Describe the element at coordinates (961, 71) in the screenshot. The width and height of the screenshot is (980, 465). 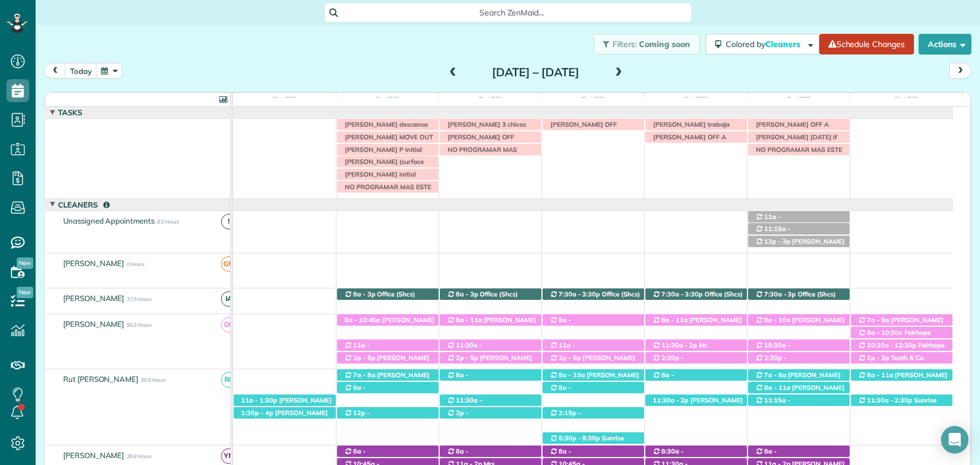
I see `button: next` at that location.